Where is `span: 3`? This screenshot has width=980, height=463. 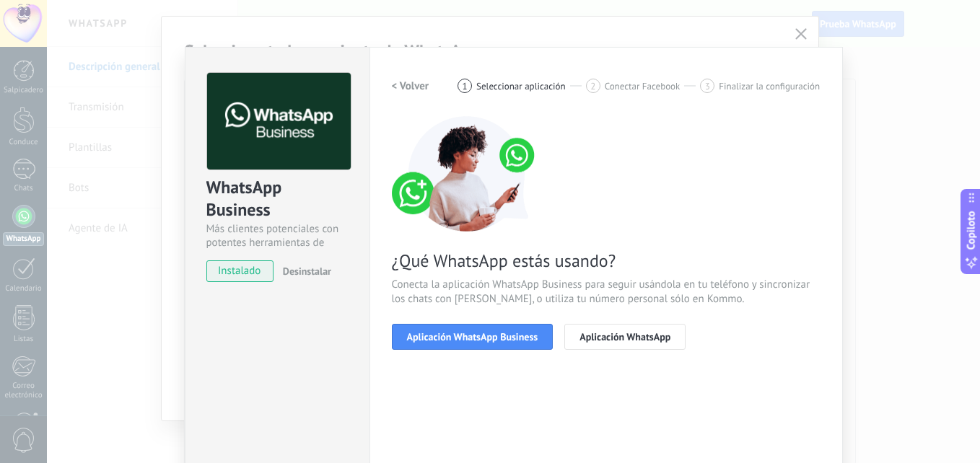 span: 3 is located at coordinates (708, 86).